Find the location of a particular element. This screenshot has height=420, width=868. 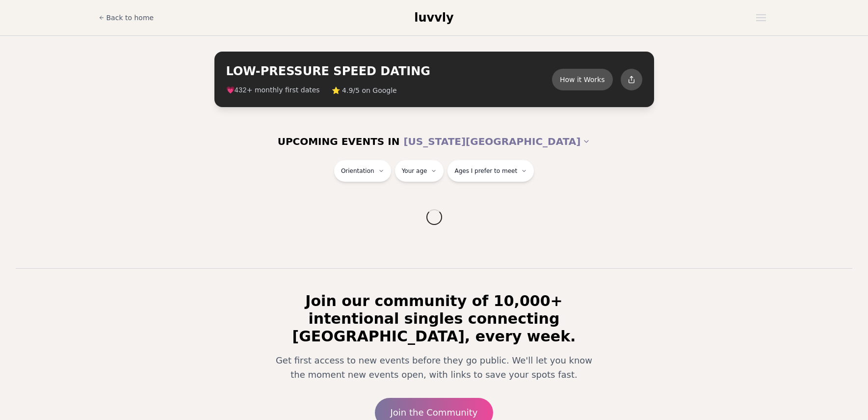

h2: LOW-PRESSURE SPEED DATING is located at coordinates (389, 71).